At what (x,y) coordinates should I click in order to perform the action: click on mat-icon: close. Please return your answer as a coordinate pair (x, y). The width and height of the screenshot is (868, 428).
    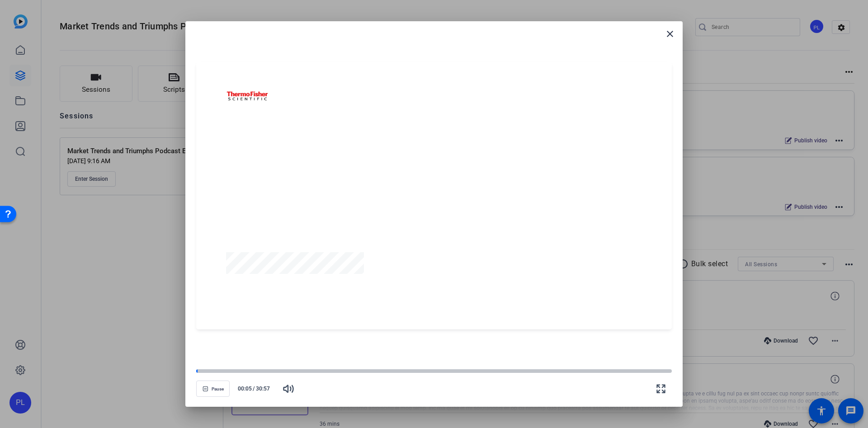
    Looking at the image, I should click on (670, 34).